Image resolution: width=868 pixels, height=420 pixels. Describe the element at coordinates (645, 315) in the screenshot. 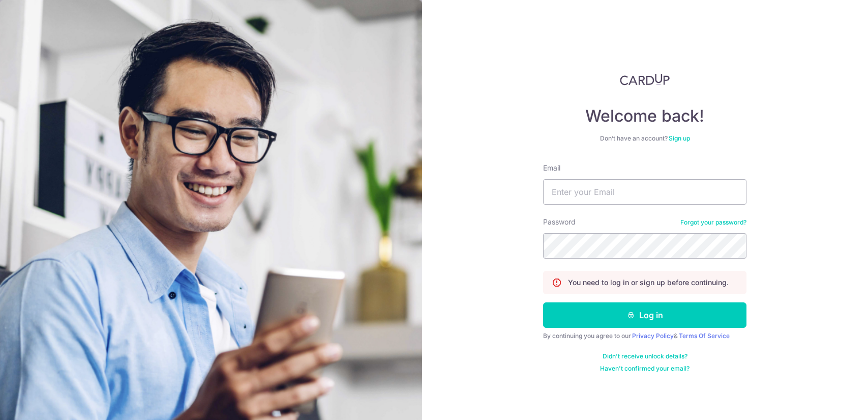

I see `button: Log in` at that location.